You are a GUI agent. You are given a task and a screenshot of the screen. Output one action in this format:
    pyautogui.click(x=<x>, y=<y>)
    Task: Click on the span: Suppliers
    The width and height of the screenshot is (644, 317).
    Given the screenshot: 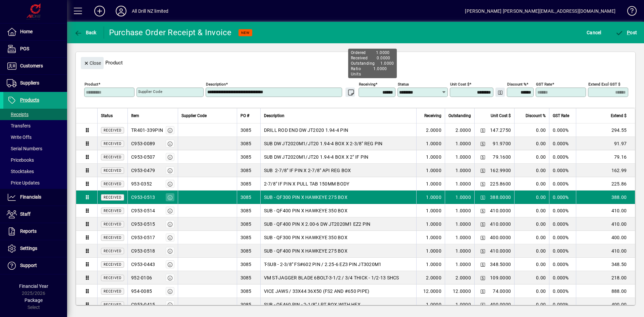 What is the action you would take?
    pyautogui.click(x=29, y=83)
    